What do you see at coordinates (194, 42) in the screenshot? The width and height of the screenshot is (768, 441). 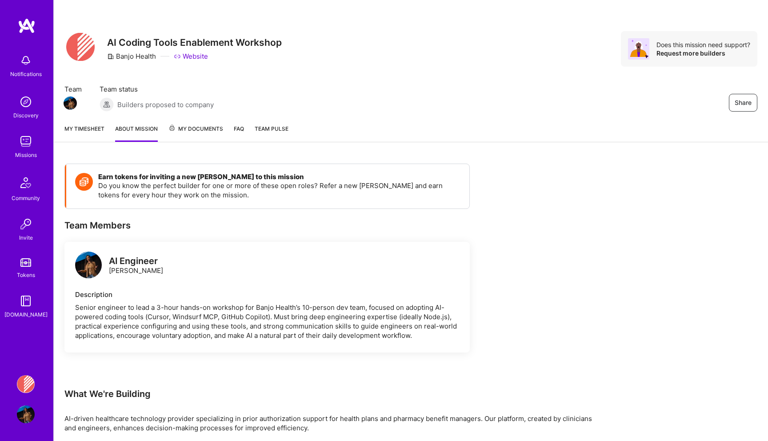 I see `h3: AI Coding Tools Enablement Workshop` at bounding box center [194, 42].